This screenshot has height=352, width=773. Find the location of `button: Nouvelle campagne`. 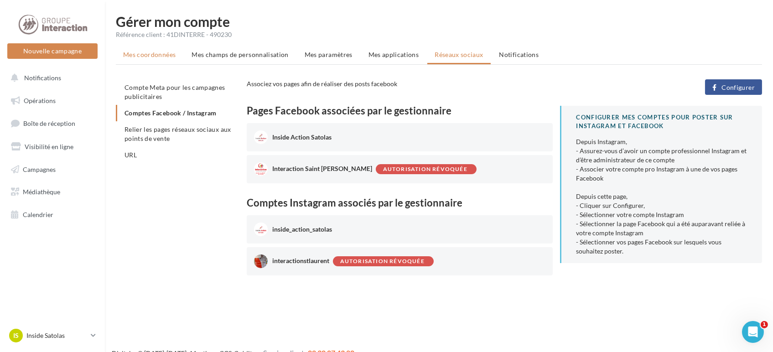

button: Nouvelle campagne is located at coordinates (52, 51).